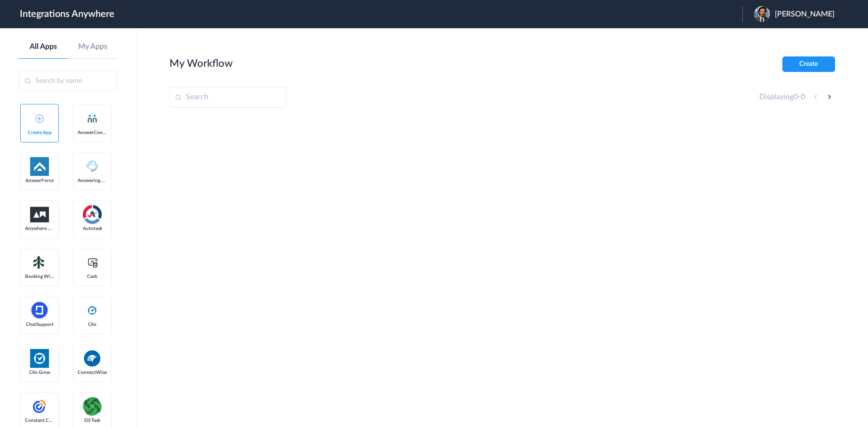 Image resolution: width=868 pixels, height=428 pixels. Describe the element at coordinates (40, 324) in the screenshot. I see `span: ChatSupport` at that location.